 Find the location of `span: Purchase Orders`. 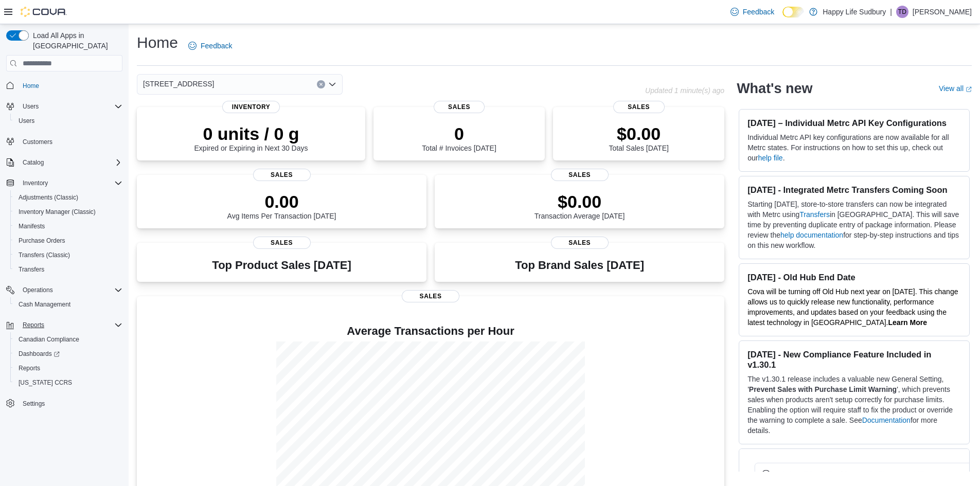

span: Purchase Orders is located at coordinates (42, 241).